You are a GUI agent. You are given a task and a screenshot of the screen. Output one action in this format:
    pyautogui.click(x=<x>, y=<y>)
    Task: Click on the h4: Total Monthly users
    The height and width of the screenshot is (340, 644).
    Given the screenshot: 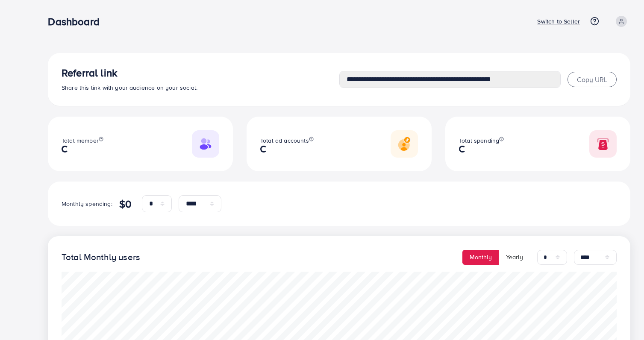 What is the action you would take?
    pyautogui.click(x=101, y=257)
    